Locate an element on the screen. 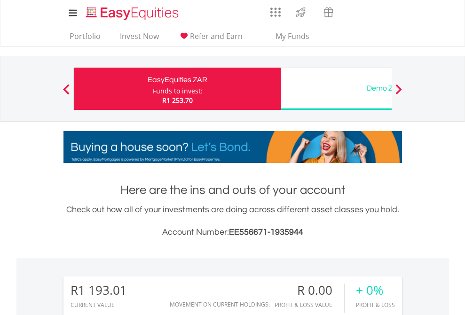 Image resolution: width=465 pixels, height=315 pixels. button: Previous is located at coordinates (66, 94).